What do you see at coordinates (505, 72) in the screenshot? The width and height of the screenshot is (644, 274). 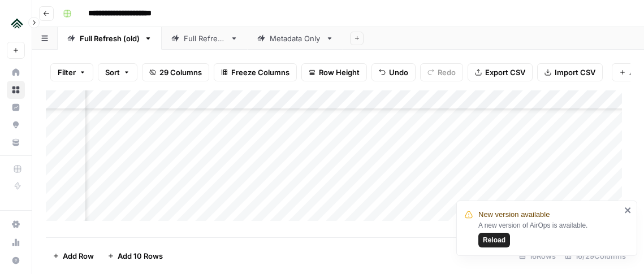 I see `span: Export CSV` at bounding box center [505, 72].